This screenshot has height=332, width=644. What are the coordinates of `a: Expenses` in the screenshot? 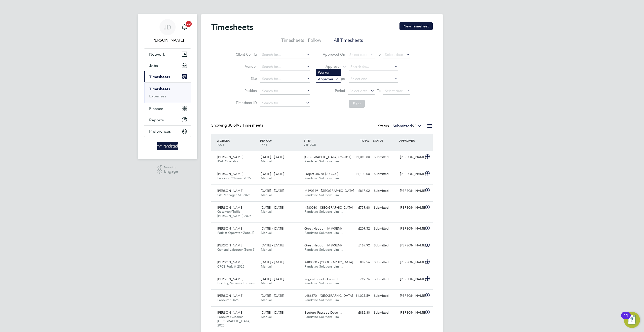 It's located at (158, 96).